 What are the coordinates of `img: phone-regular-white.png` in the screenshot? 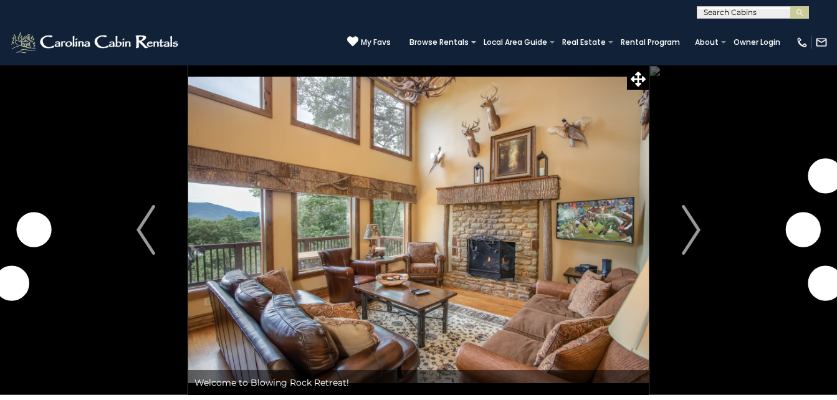 It's located at (802, 42).